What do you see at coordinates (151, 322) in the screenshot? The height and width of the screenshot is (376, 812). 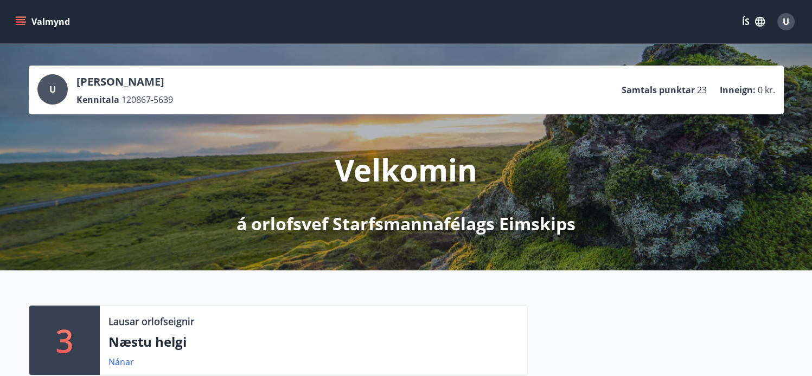 I see `p: Lausar orlofseignir` at bounding box center [151, 322].